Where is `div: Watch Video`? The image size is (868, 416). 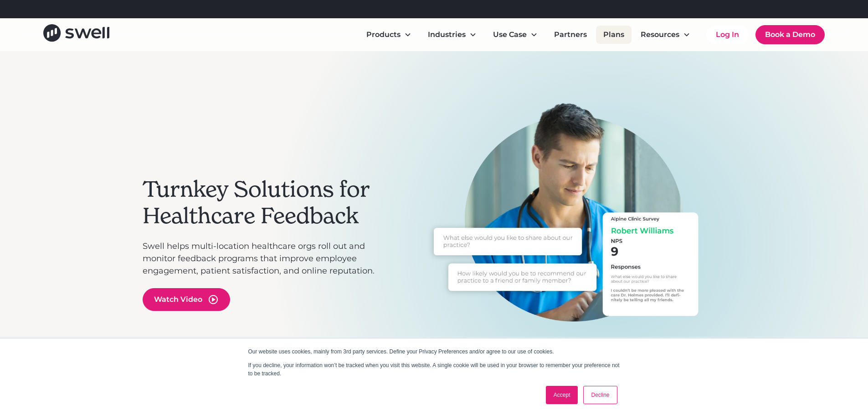 div: Watch Video is located at coordinates (178, 299).